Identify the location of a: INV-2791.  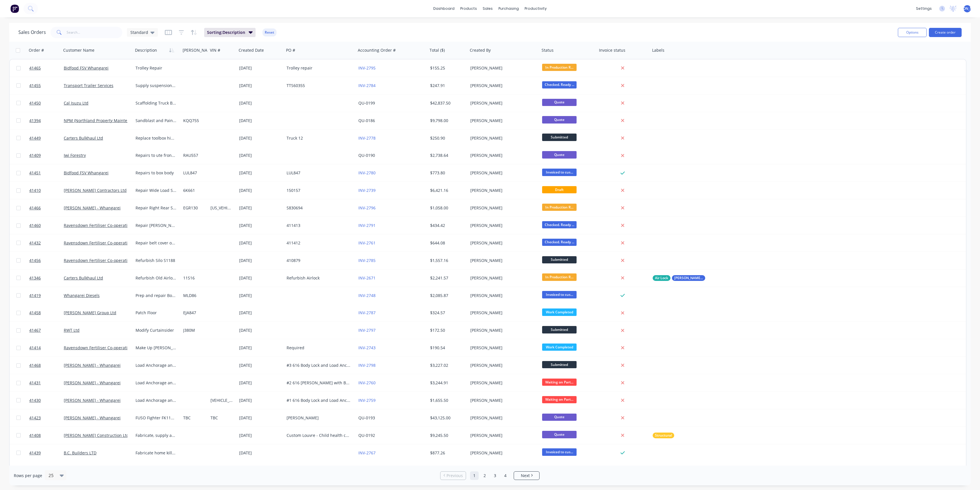
(367, 225).